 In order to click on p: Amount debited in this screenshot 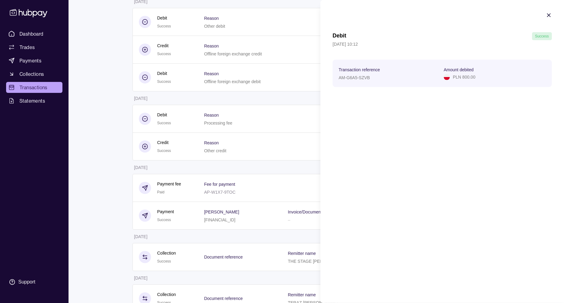, I will do `click(458, 70)`.